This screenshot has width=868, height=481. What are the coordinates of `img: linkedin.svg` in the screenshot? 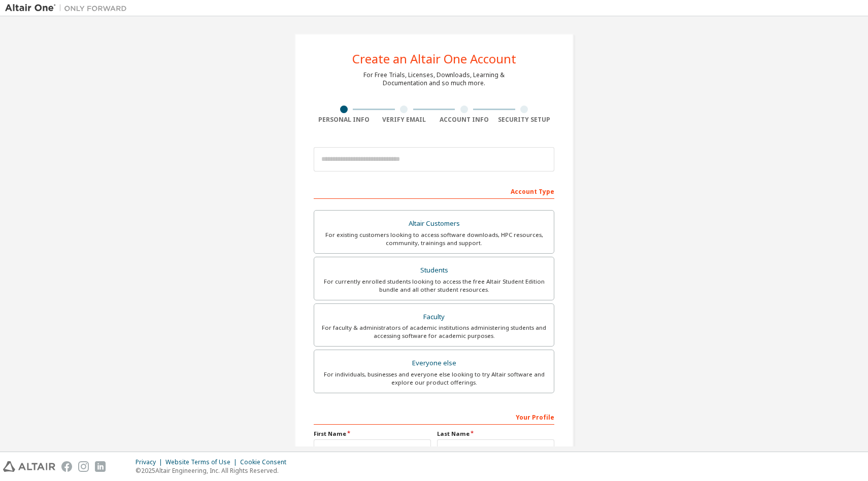 It's located at (100, 466).